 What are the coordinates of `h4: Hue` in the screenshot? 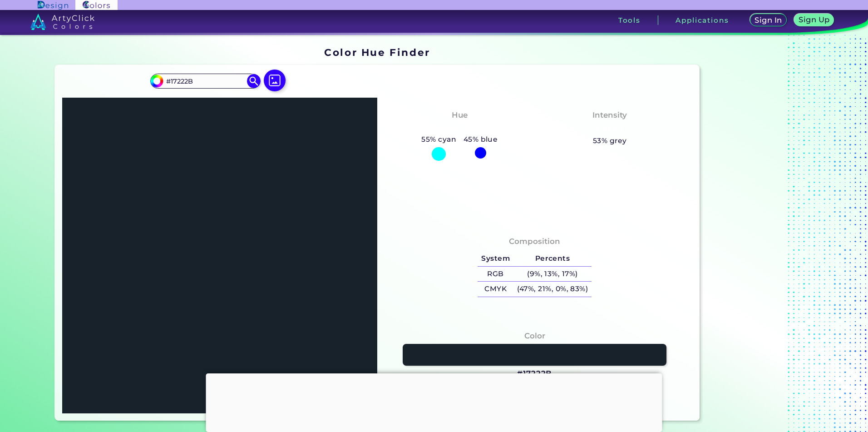 It's located at (459, 115).